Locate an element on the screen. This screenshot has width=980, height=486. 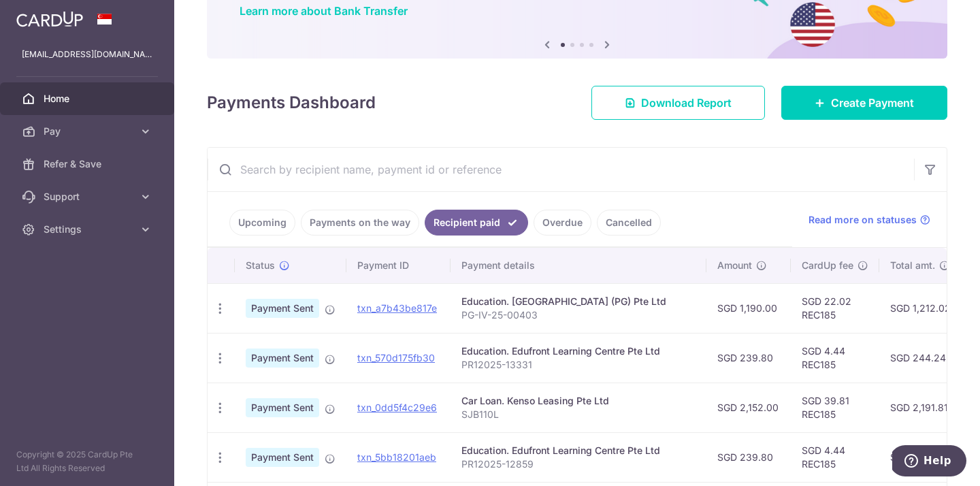
div: Car Loan. Kenso Leasing Pte Ltd is located at coordinates (579, 401).